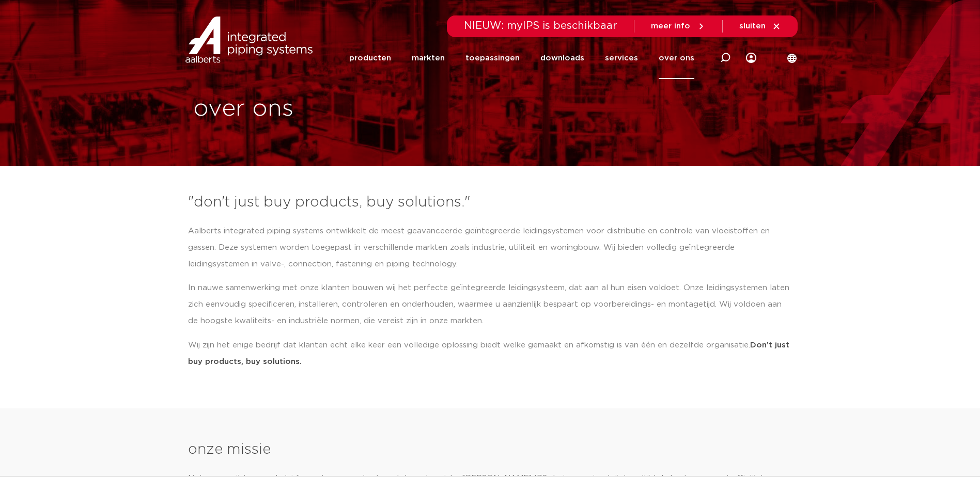 The image size is (980, 477). I want to click on span: NIEUW: myIPS is beschikbaar, so click(540, 26).